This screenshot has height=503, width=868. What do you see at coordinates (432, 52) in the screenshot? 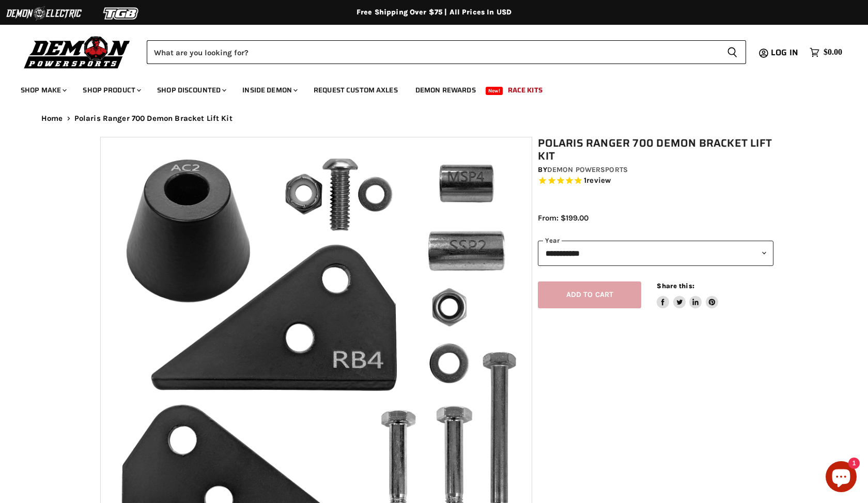
I see `input: Search` at bounding box center [432, 52].